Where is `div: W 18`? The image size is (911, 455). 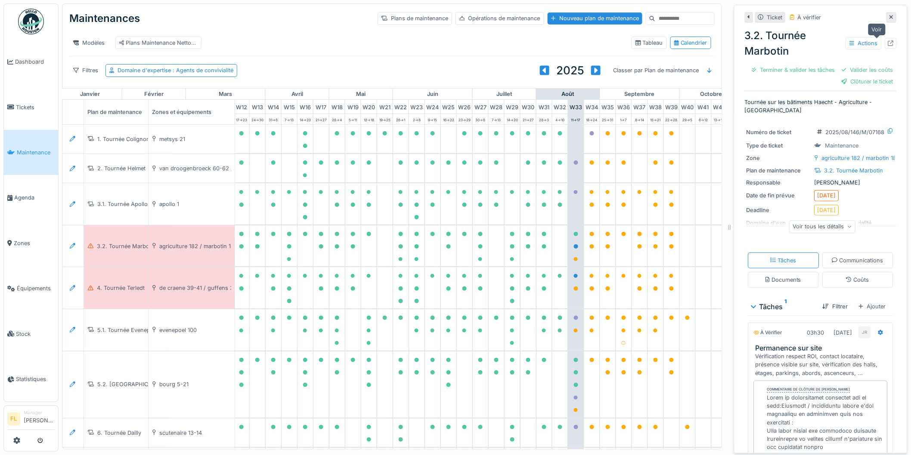
div: W 18 is located at coordinates (337, 106).